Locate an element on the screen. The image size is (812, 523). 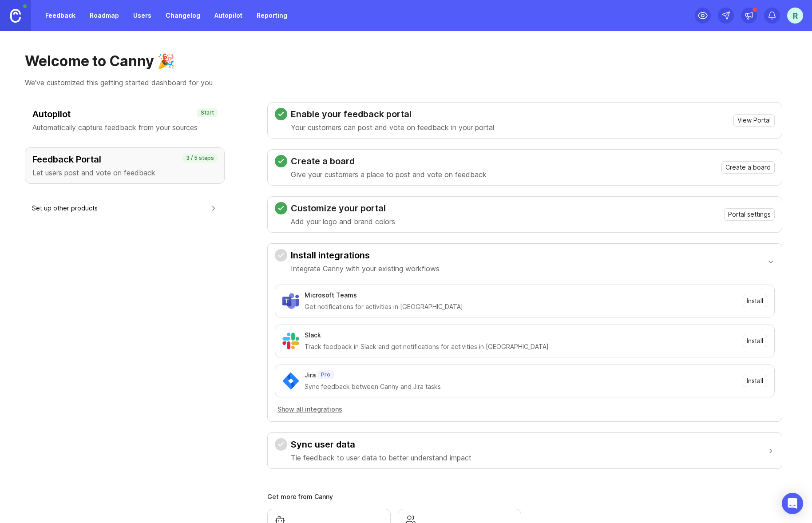
p: Let users post and vote on feedback is located at coordinates (125, 173).